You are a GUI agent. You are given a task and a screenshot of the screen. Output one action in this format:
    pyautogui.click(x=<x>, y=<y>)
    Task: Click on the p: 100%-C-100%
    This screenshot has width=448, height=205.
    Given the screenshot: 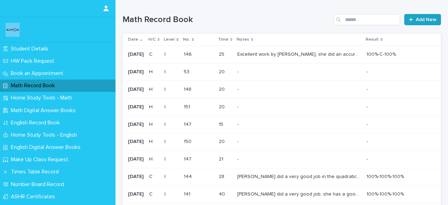 What is the action you would take?
    pyautogui.click(x=382, y=54)
    